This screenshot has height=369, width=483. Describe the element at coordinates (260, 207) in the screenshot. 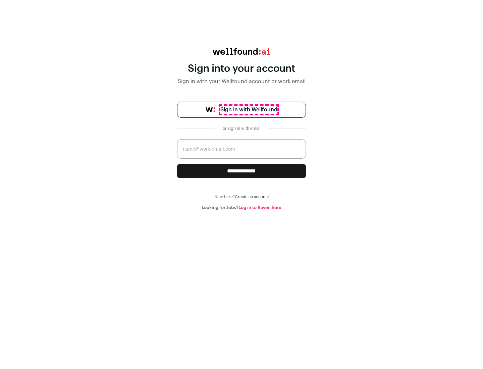

I see `a: Log in to Raven here` at that location.